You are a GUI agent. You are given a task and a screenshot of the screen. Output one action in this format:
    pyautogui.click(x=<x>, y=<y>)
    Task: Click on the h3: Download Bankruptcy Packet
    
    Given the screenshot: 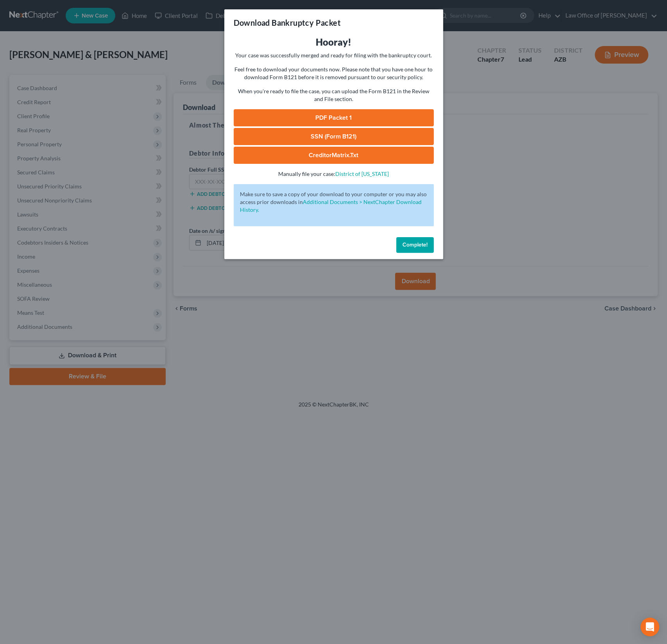 What is the action you would take?
    pyautogui.click(x=287, y=23)
    